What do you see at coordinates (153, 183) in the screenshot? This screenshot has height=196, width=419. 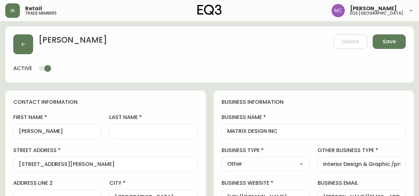 I see `label: city` at bounding box center [153, 183].